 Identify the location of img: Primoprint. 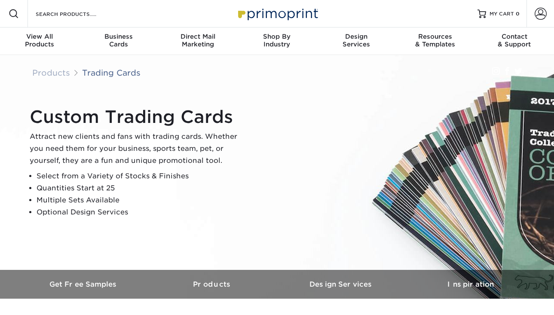
(277, 13).